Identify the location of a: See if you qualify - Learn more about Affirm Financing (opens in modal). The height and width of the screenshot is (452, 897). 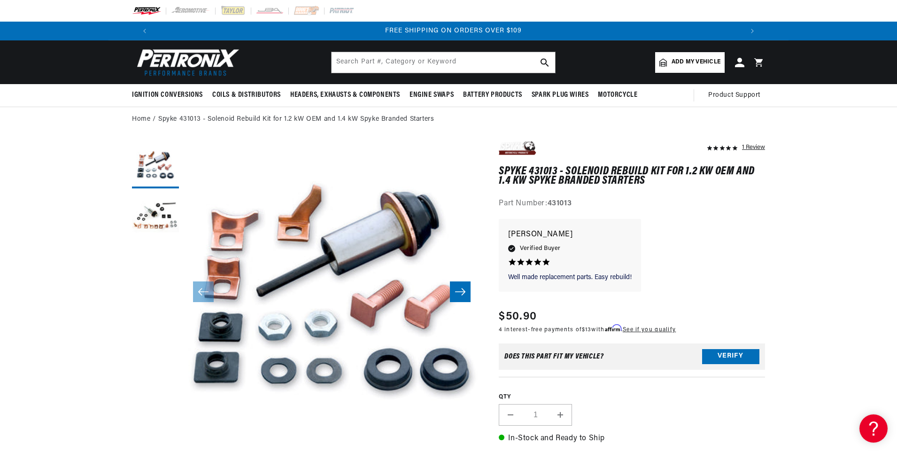
(649, 330).